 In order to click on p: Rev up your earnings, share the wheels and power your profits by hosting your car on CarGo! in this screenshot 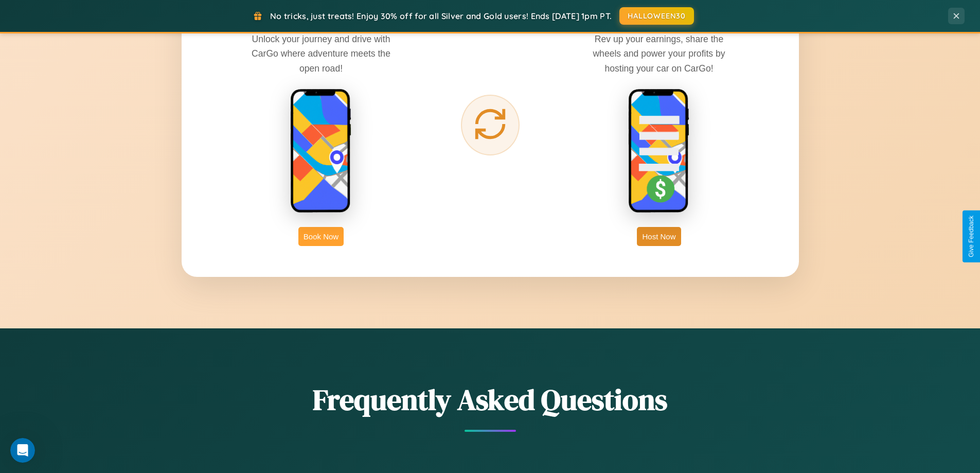, I will do `click(659, 53)`.